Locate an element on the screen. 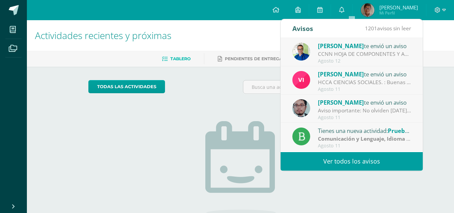 This screenshot has width=454, height=213. span: Mi Perfil is located at coordinates (398, 13).